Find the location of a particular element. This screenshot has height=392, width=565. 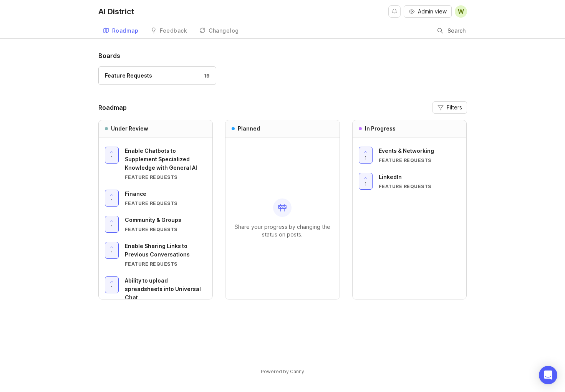

span: W is located at coordinates (461, 12).